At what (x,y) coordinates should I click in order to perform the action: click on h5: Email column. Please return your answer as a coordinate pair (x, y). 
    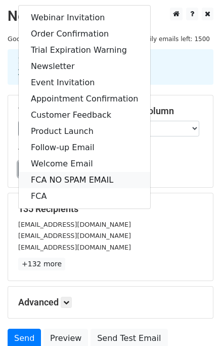
    Looking at the image, I should click on (161, 111).